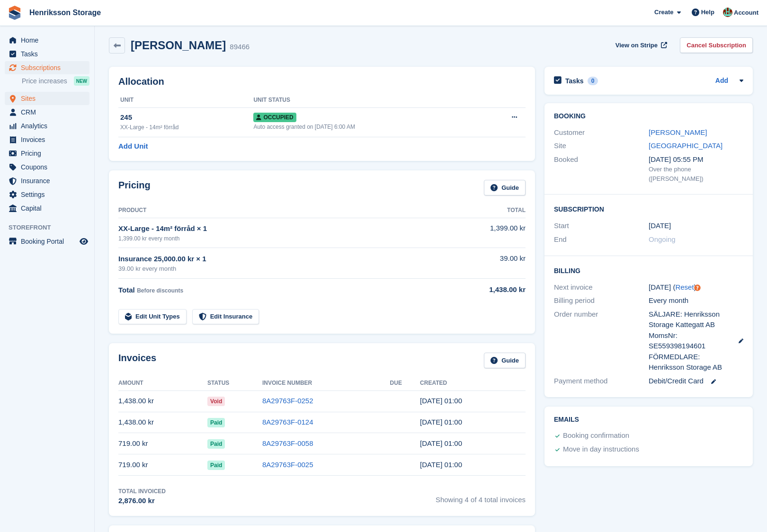 This screenshot has height=532, width=767. Describe the element at coordinates (14, 13) in the screenshot. I see `img: stora-icon-8386f47178a22dfd0bd8f6a31ec36ba5ce8667c1dd55bd0f319d3a0aa187defe.svg` at that location.